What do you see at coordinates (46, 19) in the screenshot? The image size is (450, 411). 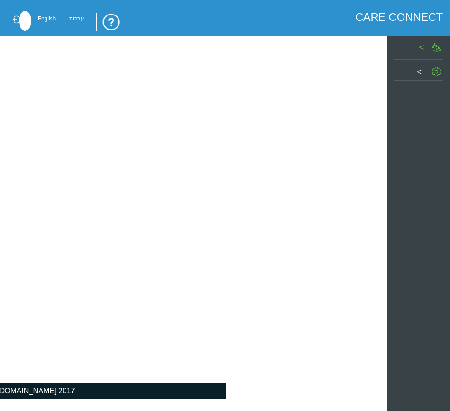 I see `div: English` at bounding box center [46, 19].